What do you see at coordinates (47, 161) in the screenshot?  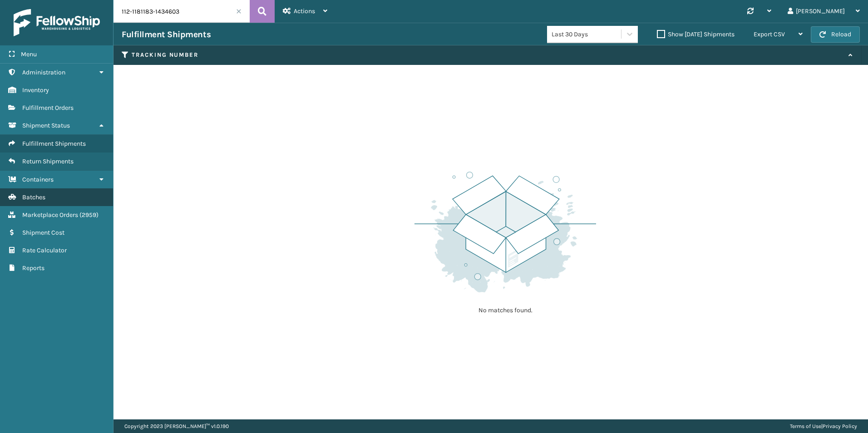 I see `span: Return Shipments` at bounding box center [47, 161].